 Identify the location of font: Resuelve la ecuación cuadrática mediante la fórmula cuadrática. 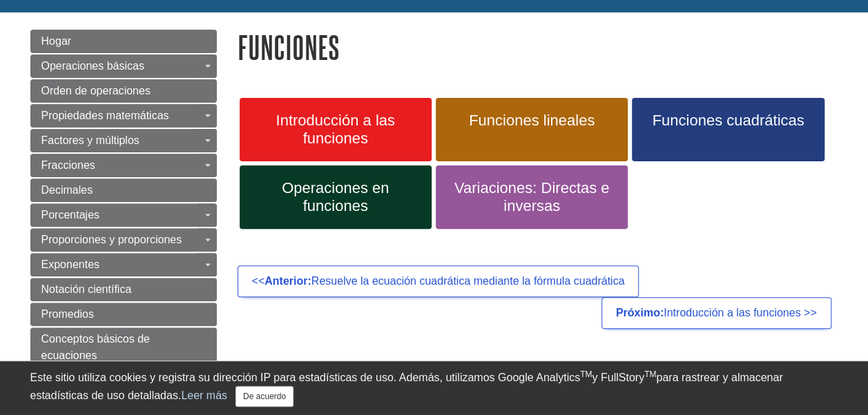
(444, 281).